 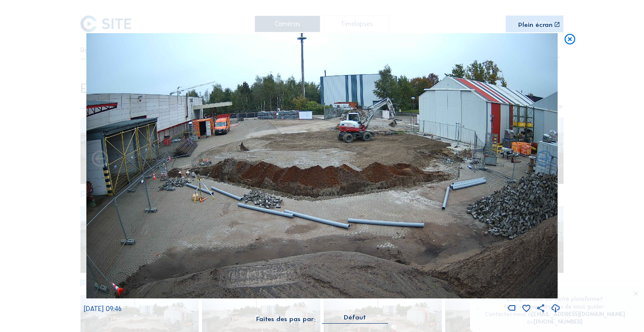 What do you see at coordinates (544, 159) in the screenshot?
I see `i: Back` at bounding box center [544, 159].